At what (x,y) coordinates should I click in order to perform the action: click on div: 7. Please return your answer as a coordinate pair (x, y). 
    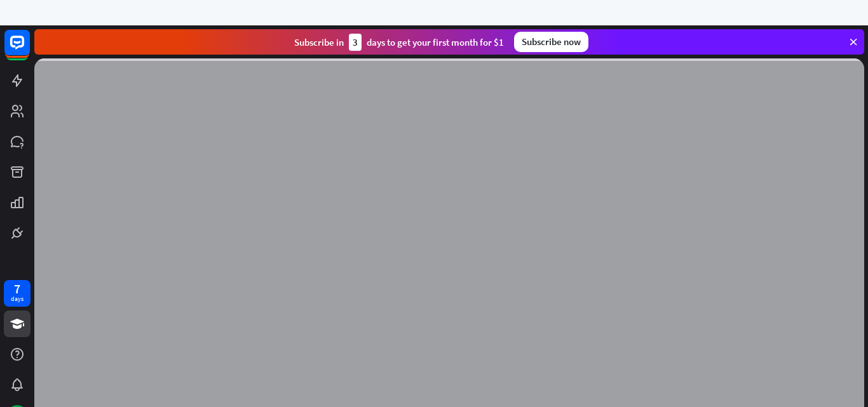
    Looking at the image, I should click on (17, 288).